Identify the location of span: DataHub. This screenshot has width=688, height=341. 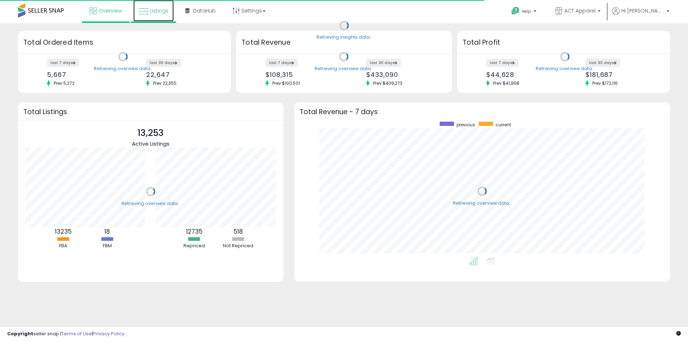
(204, 11).